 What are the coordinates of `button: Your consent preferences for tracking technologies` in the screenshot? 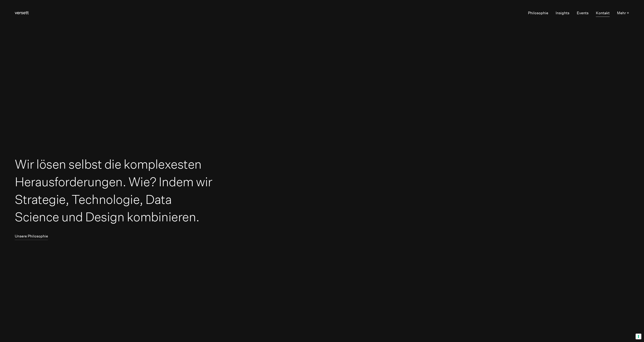 It's located at (638, 336).